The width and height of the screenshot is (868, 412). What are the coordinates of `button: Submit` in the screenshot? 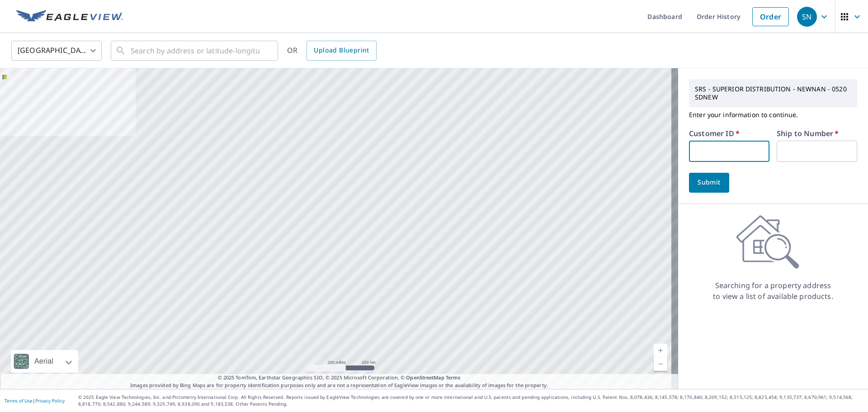 It's located at (709, 183).